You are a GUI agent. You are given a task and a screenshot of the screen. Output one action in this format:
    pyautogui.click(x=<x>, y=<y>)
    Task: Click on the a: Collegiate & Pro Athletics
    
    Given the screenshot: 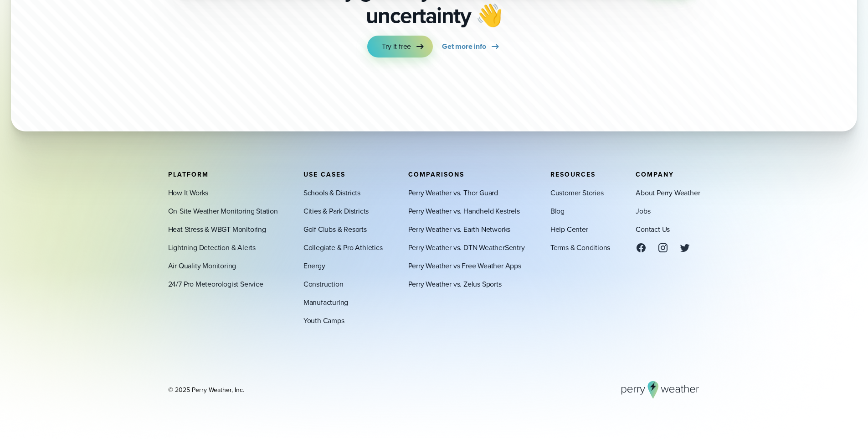 What is the action you would take?
    pyautogui.click(x=343, y=247)
    